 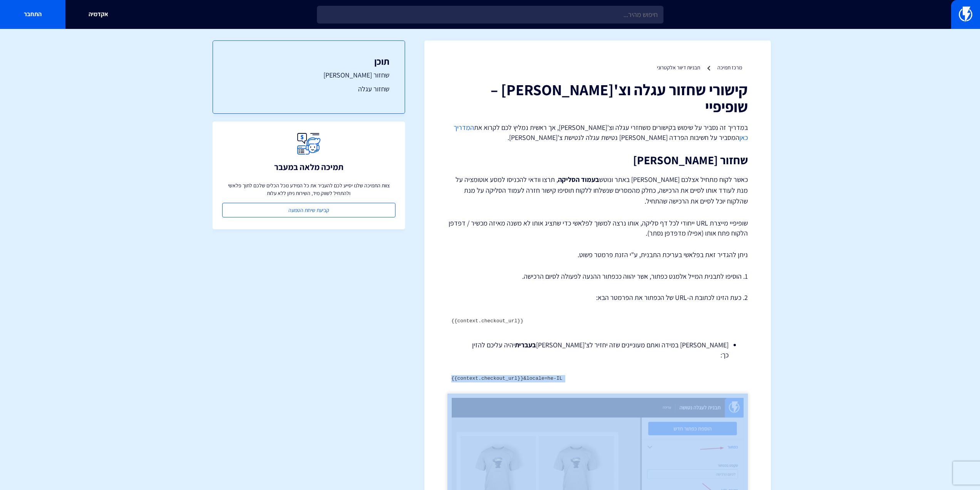 I want to click on p: 1. הוסיפו לתבנית המייל אלמנט כפתור, אשר יהווה ככפתור ההנעה לפעולה לסיום הרכישה., so click(x=598, y=277).